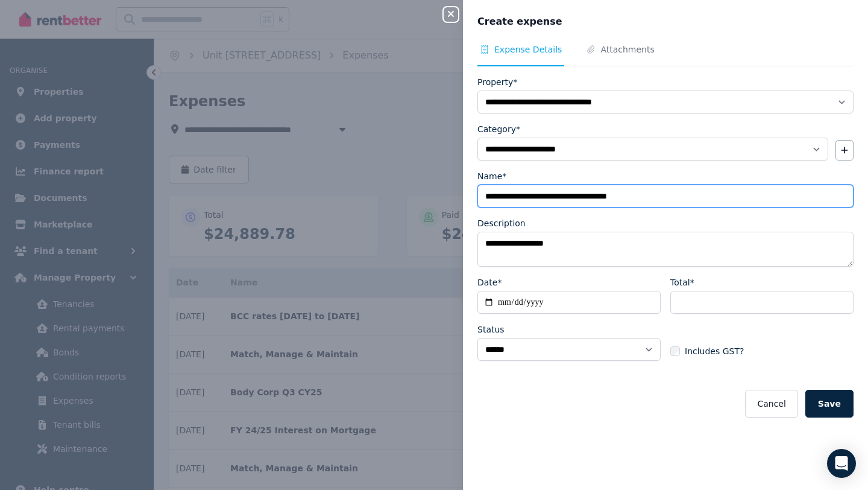  I want to click on div: Open Intercom Messenger, so click(841, 463).